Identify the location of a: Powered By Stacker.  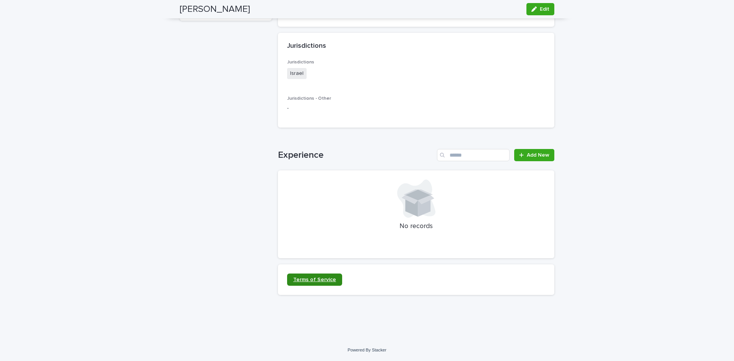
(367, 350).